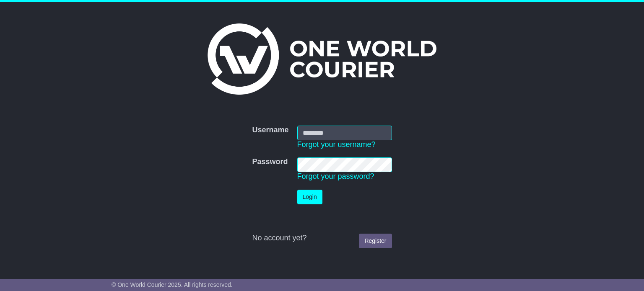 This screenshot has width=644, height=291. What do you see at coordinates (310, 197) in the screenshot?
I see `button: Login` at bounding box center [310, 197].